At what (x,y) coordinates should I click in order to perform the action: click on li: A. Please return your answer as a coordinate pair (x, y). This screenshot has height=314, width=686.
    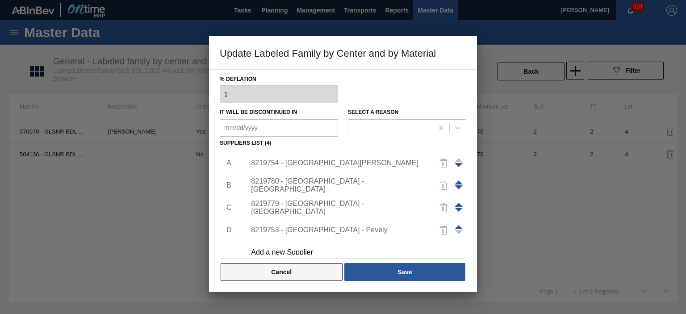
    Looking at the image, I should click on (227, 163).